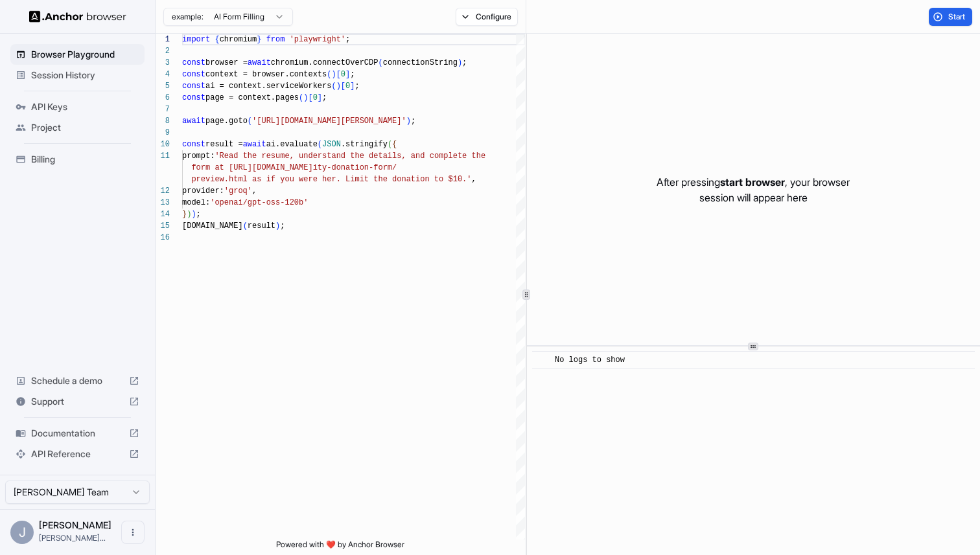  I want to click on span: start browser, so click(753, 182).